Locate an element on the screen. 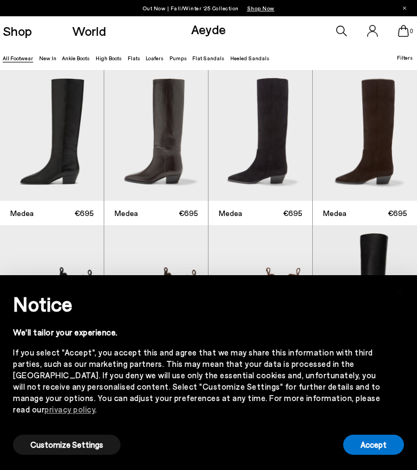 The image size is (417, 470). a: Shop is located at coordinates (17, 31).